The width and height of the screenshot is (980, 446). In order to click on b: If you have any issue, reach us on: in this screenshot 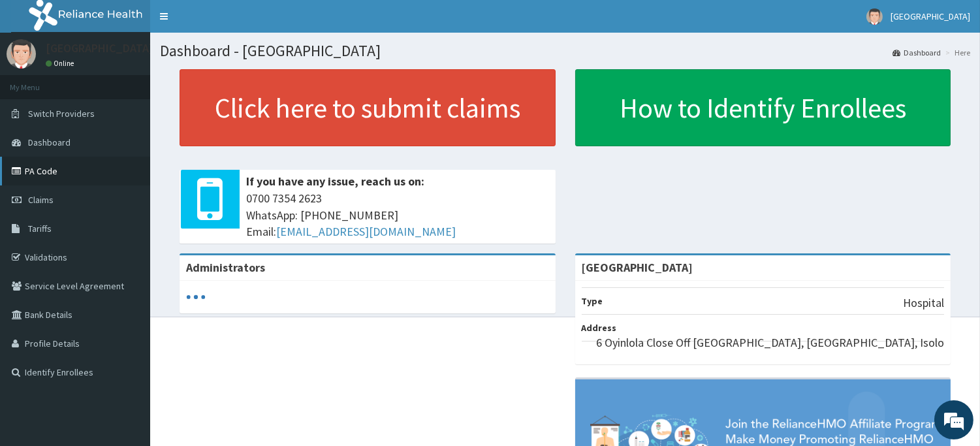, I will do `click(335, 181)`.